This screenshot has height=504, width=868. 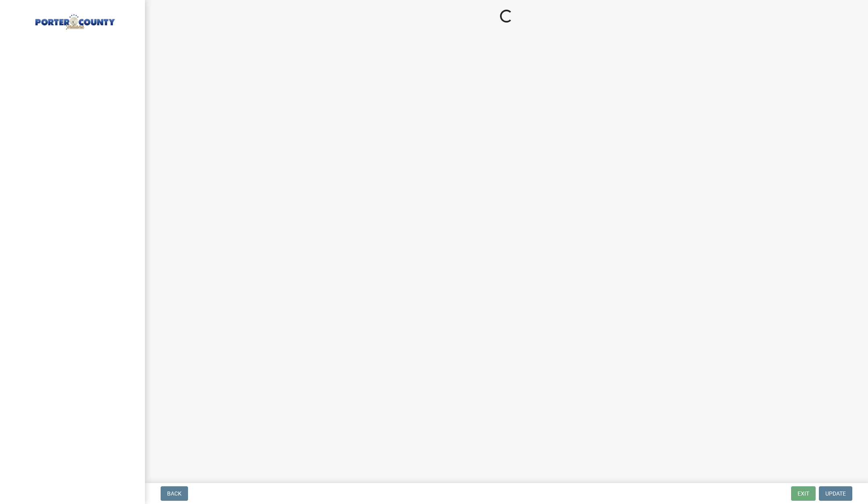 I want to click on img: Porter County, Indiana, so click(x=74, y=20).